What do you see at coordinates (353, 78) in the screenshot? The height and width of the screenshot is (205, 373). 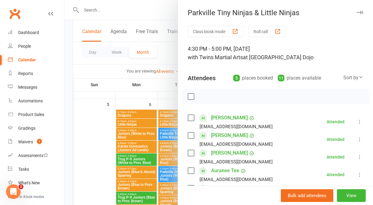 I see `div: Sort by` at bounding box center [353, 78].